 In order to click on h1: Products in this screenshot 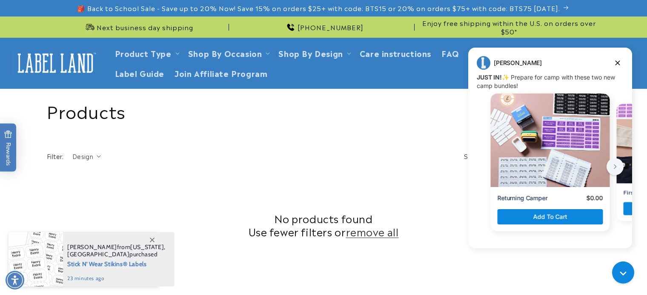, I will do `click(323, 111)`.